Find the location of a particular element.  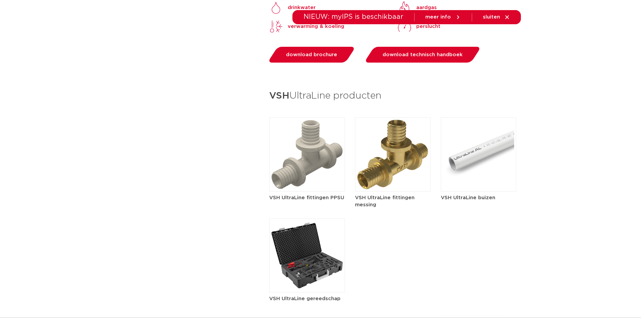

a: meer info is located at coordinates (443, 17).